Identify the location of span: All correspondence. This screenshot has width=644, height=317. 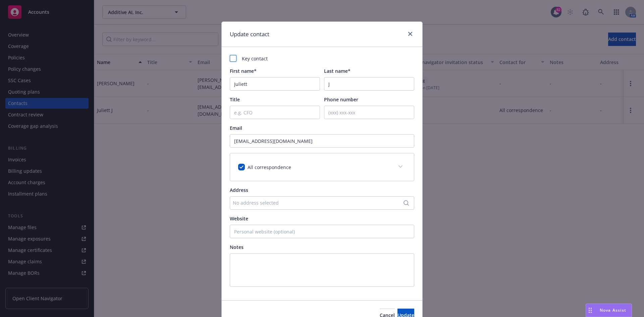
(270, 167).